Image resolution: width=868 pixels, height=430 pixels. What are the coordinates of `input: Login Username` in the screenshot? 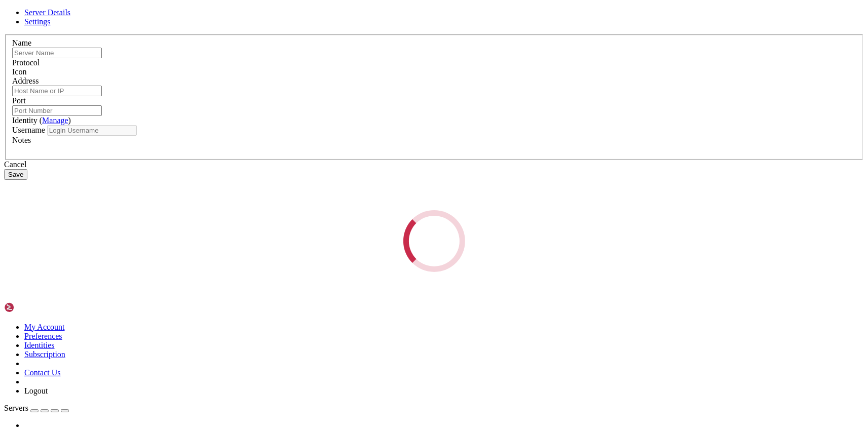 It's located at (92, 130).